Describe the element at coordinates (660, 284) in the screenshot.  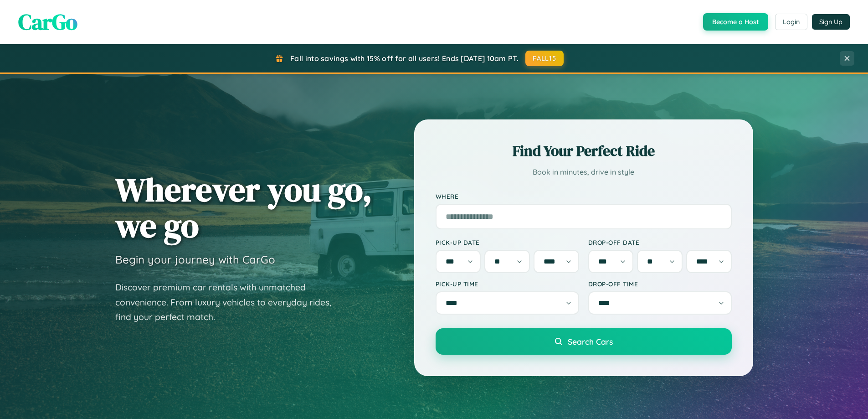
I see `label: Drop-off Time` at that location.